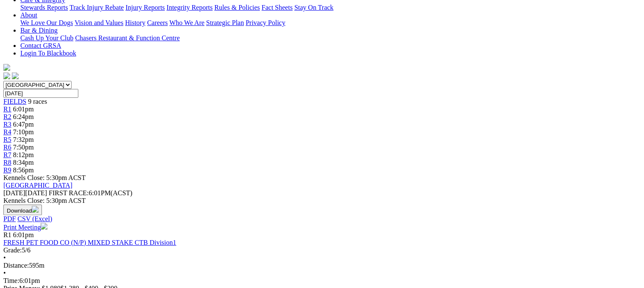 This screenshot has width=644, height=288. I want to click on span: Kennels Close: 5:30pm ACST, so click(44, 177).